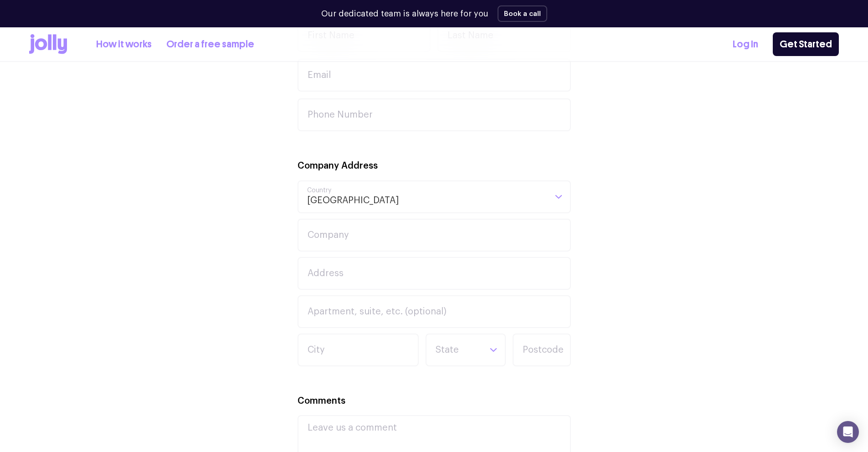 The height and width of the screenshot is (452, 868). What do you see at coordinates (848, 432) in the screenshot?
I see `div: Open Intercom Messenger` at bounding box center [848, 432].